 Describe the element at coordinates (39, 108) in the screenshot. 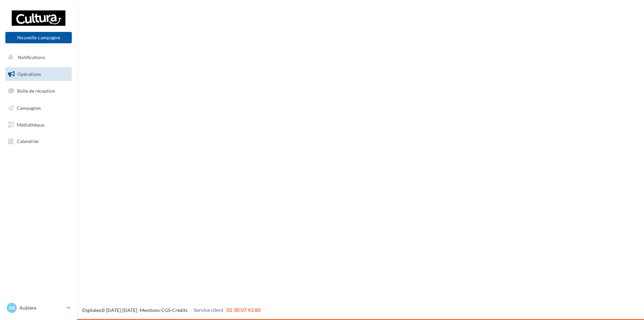

I see `a: Campagnes` at that location.